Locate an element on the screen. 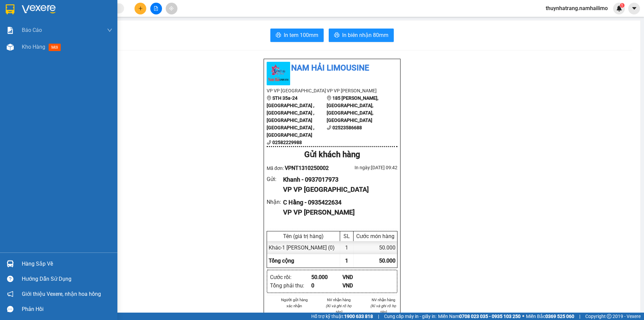  span: thuynhatrang.namhailimo is located at coordinates (576, 8).